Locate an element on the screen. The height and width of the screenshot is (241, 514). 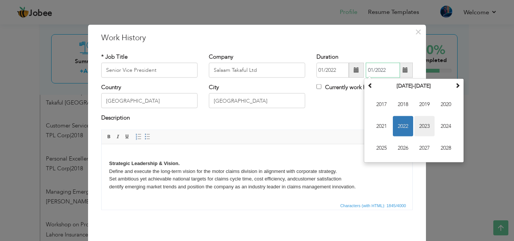
span: 2021 is located at coordinates (382, 126).